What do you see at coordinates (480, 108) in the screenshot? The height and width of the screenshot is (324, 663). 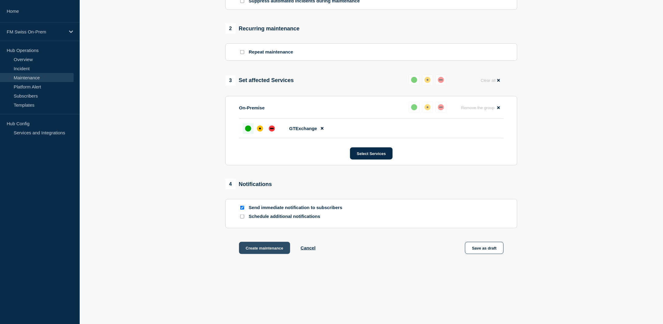 I see `button: Remove the group` at bounding box center [480, 108].